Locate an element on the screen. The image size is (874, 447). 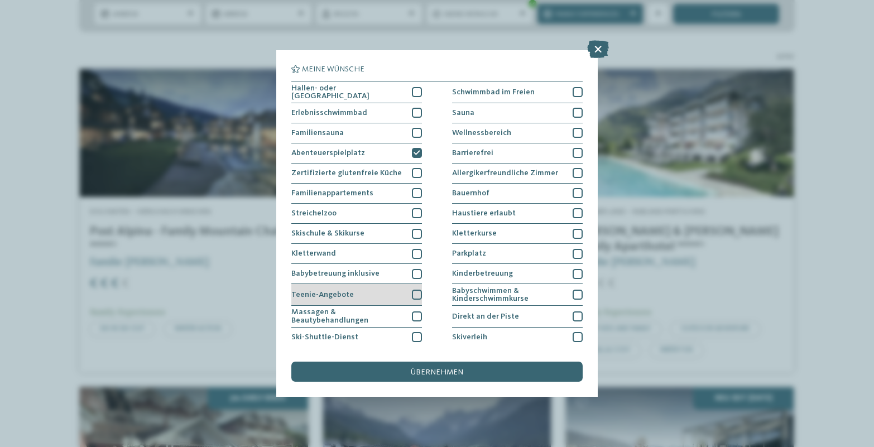
span: Haustiere erlaubt is located at coordinates (484, 213).